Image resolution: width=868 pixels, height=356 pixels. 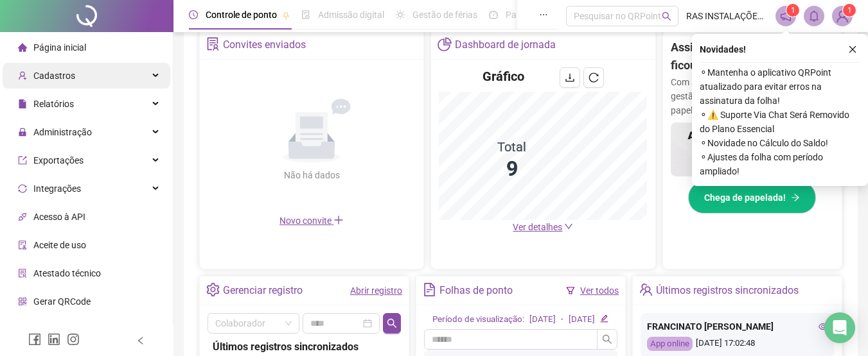 What do you see at coordinates (376, 291) in the screenshot?
I see `a: Abrir registro` at bounding box center [376, 291].